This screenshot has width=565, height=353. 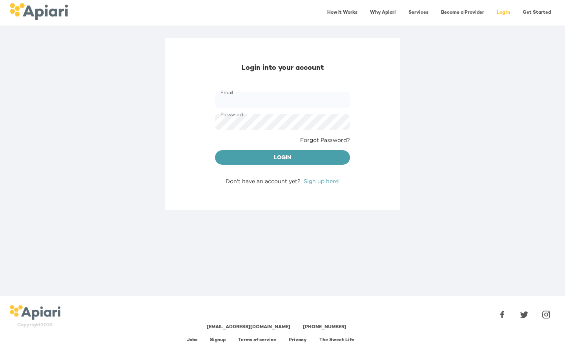 What do you see at coordinates (283, 181) in the screenshot?
I see `div: Don't have an account yet?` at bounding box center [283, 181].